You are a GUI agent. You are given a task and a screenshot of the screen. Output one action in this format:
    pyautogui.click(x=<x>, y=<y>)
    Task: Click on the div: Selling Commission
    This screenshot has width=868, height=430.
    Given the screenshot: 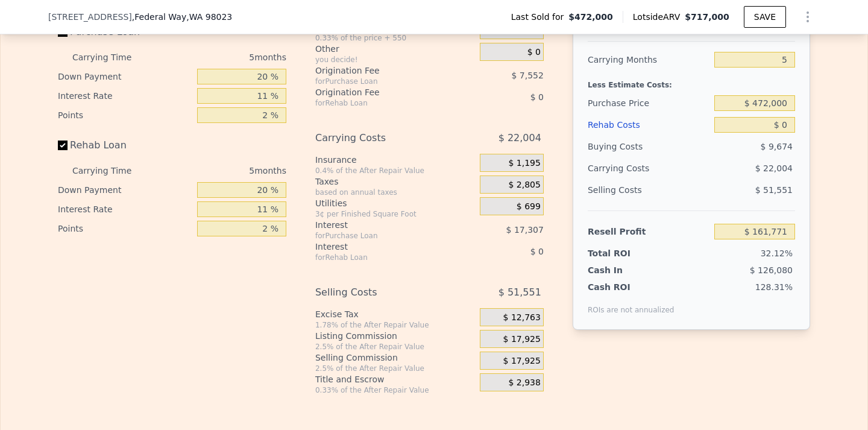 What is the action you would take?
    pyautogui.click(x=394, y=358)
    